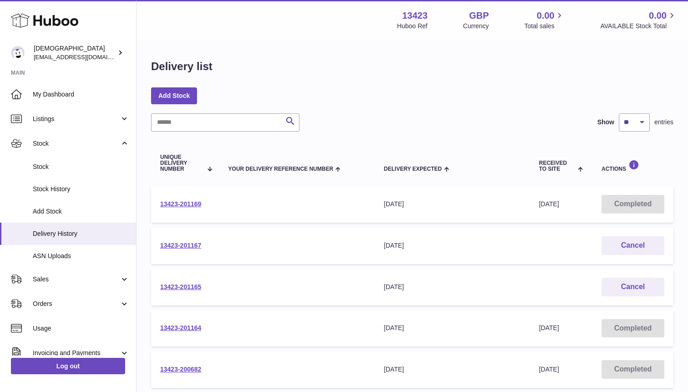 This screenshot has width=688, height=392. Describe the element at coordinates (545, 20) in the screenshot. I see `a: 0.00 Total sales` at that location.